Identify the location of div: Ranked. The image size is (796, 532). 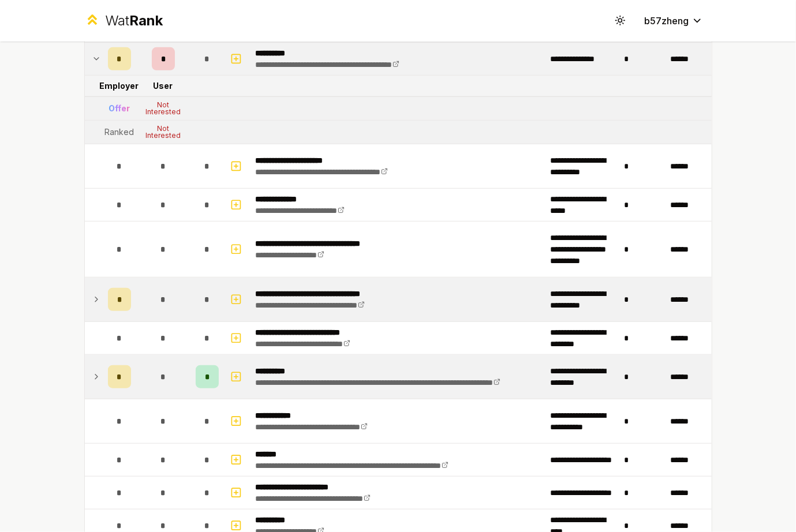
(119, 132).